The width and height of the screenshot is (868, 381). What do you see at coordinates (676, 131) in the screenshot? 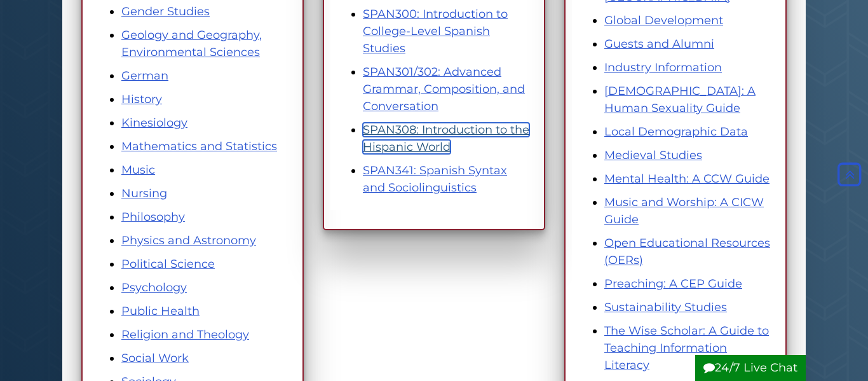
I see `a: Local Demographic Data` at bounding box center [676, 131].